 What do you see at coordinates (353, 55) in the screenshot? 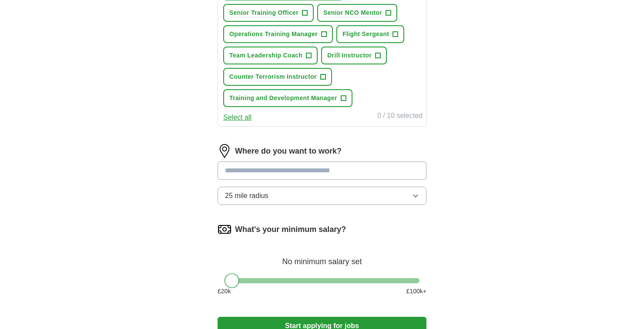
I see `button: Drill Instructor` at bounding box center [353, 55].